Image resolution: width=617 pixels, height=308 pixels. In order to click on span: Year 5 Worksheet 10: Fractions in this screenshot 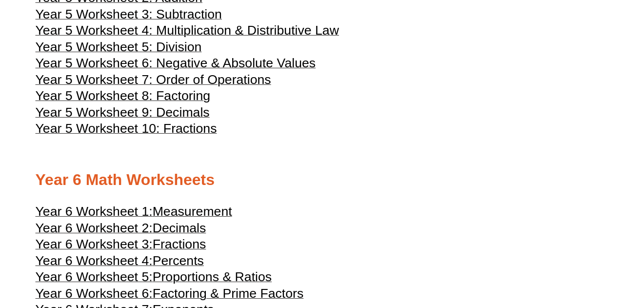, I will do `click(126, 128)`.